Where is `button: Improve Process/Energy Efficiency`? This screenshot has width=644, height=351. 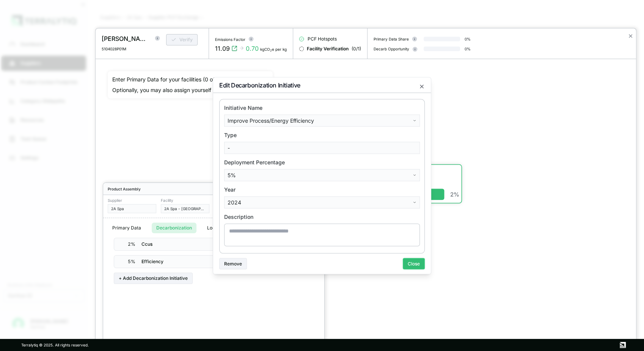
button: Improve Process/Energy Efficiency is located at coordinates (322, 120).